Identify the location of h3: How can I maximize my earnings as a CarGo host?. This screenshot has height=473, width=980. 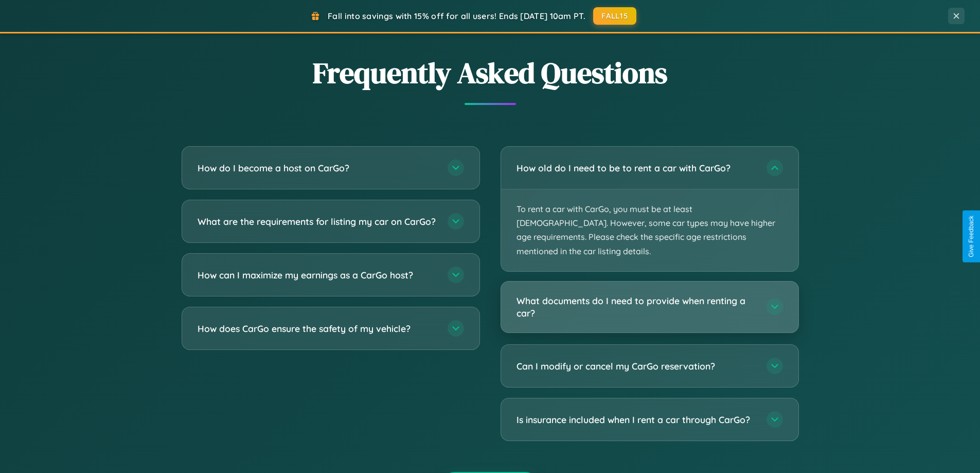
(318, 275).